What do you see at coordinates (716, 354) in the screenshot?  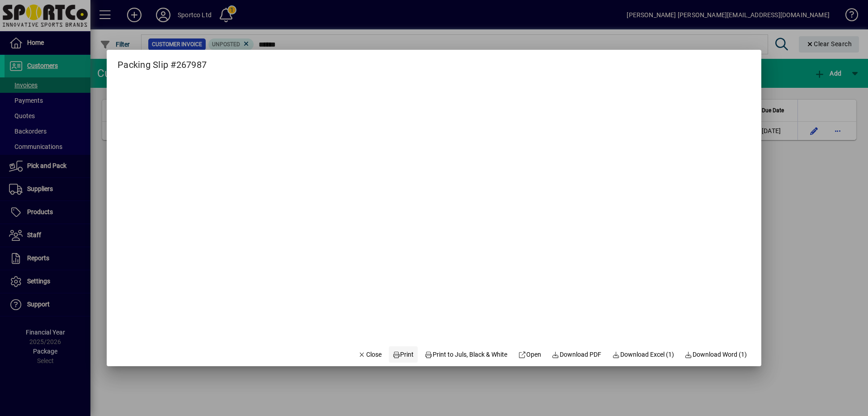 I see `button: Download Word (1)` at bounding box center [716, 354].